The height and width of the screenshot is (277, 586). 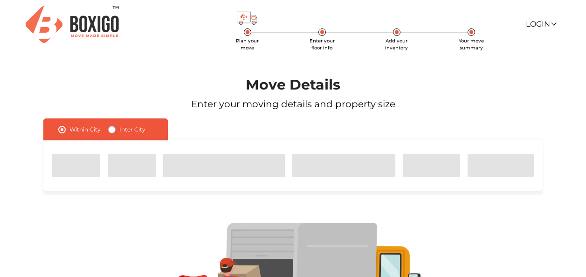 I want to click on label: Inter City, so click(x=132, y=130).